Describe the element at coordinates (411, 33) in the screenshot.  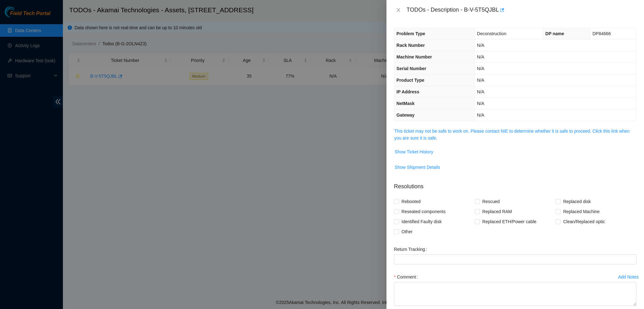
I see `span: Problem Type` at that location.